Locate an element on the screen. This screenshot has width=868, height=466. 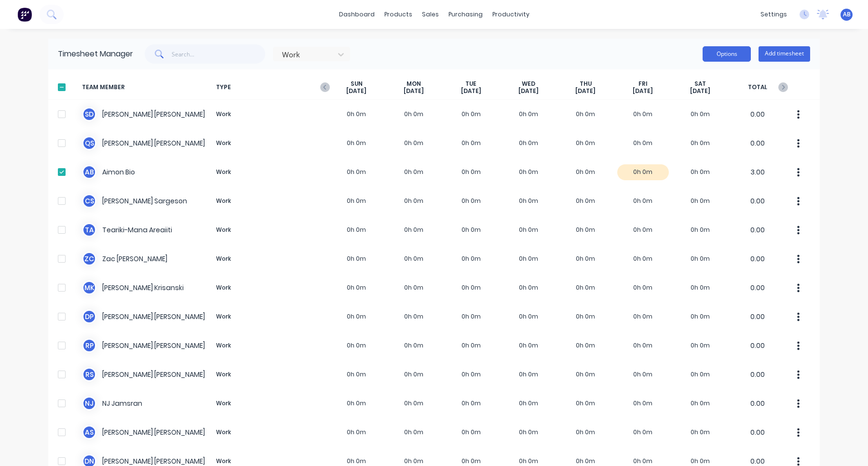
button: Options is located at coordinates (727, 54).